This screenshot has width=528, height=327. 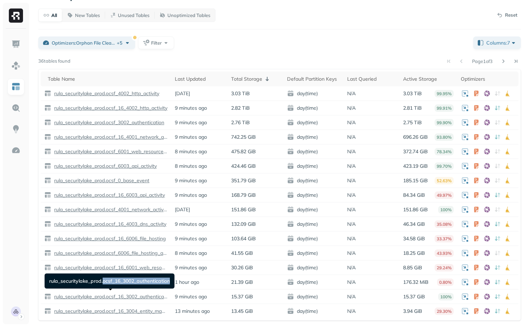 I want to click on p: Reset, so click(x=511, y=15).